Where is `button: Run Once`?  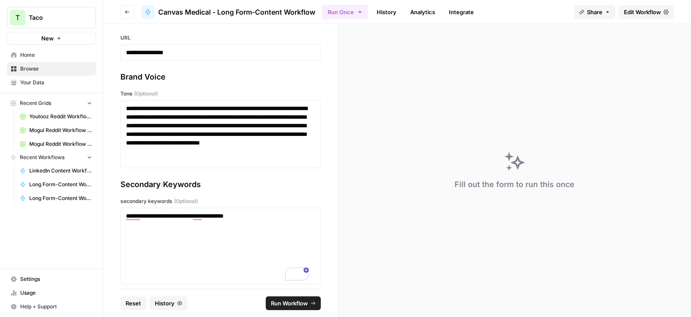
button: Run Once is located at coordinates (345, 12).